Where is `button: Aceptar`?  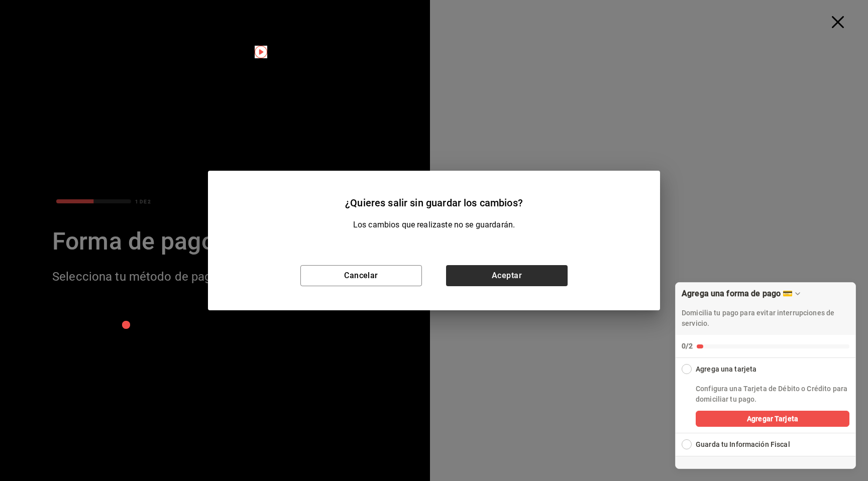 button: Aceptar is located at coordinates (507, 276).